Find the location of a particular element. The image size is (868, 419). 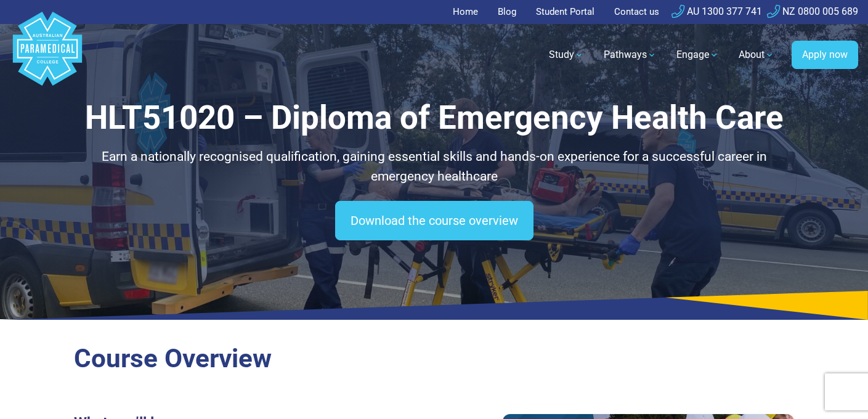

a: About is located at coordinates (757, 55).